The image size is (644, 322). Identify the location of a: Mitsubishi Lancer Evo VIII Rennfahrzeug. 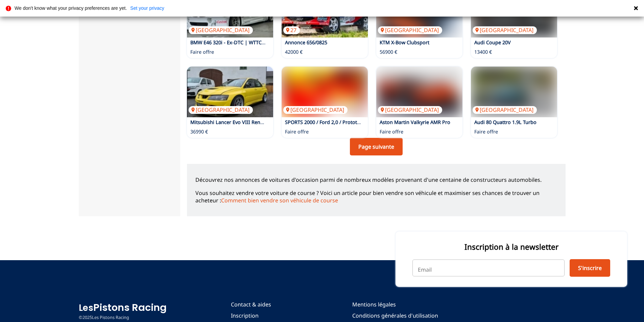
(237, 122).